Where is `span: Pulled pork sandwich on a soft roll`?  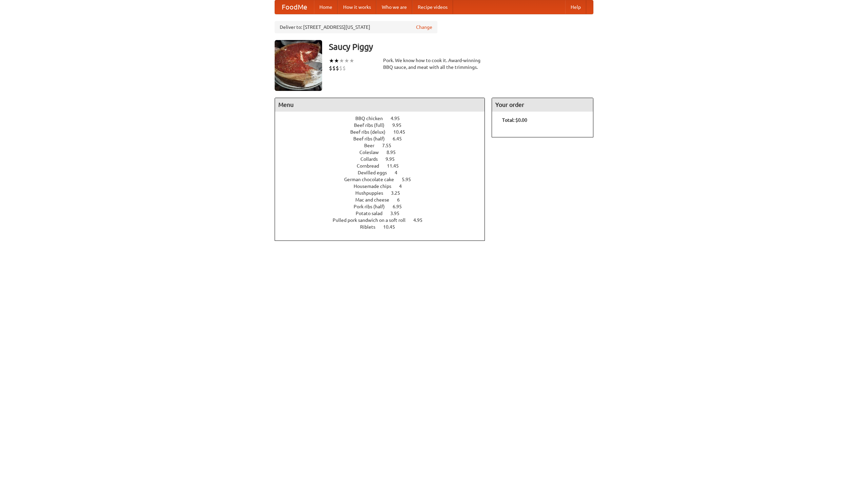
span: Pulled pork sandwich on a soft roll is located at coordinates (373, 220).